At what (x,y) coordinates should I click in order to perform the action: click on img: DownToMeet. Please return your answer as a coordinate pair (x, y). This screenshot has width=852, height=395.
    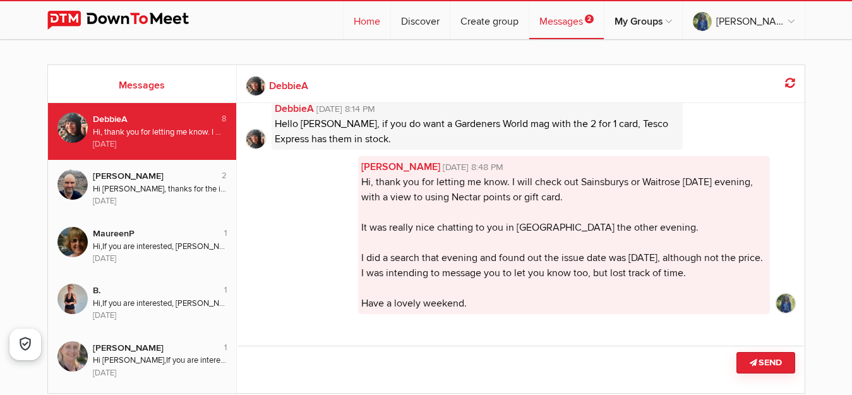
    Looking at the image, I should click on (128, 20).